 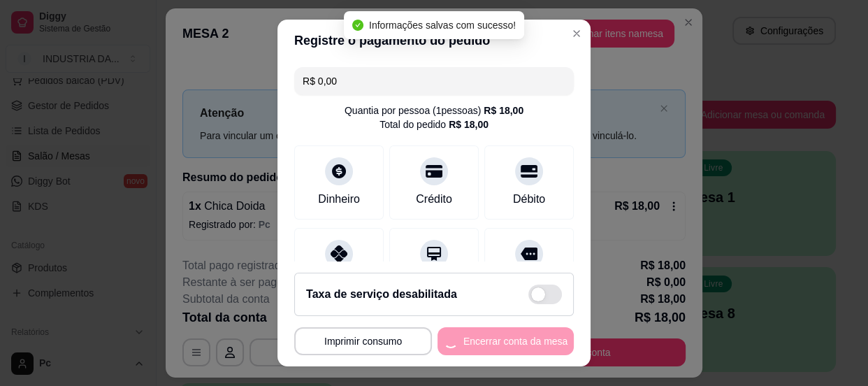 I want to click on button: Close, so click(x=576, y=33).